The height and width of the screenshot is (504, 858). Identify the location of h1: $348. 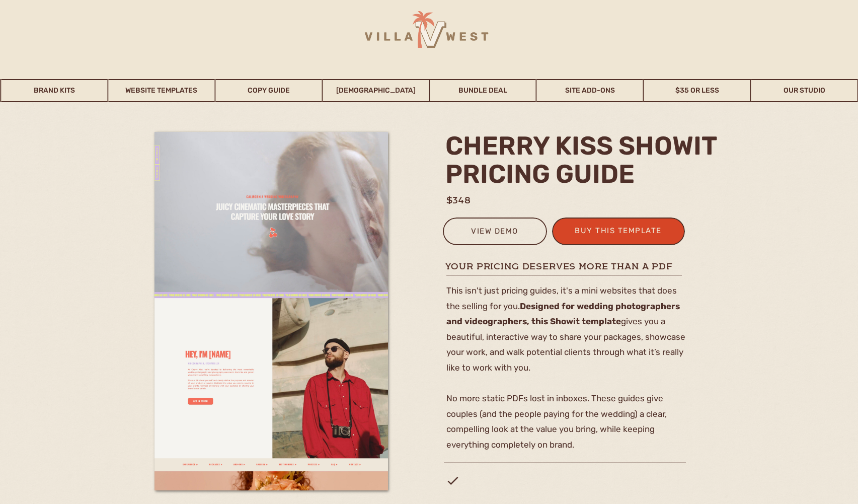
(569, 200).